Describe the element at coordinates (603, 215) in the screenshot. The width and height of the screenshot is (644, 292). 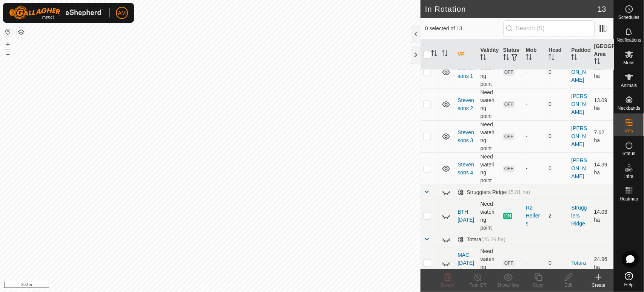
I see `td: 14.03 ha` at that location.